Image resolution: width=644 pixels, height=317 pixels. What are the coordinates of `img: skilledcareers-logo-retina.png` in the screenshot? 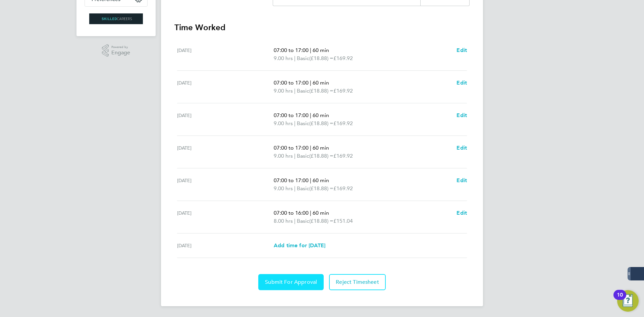 It's located at (116, 19).